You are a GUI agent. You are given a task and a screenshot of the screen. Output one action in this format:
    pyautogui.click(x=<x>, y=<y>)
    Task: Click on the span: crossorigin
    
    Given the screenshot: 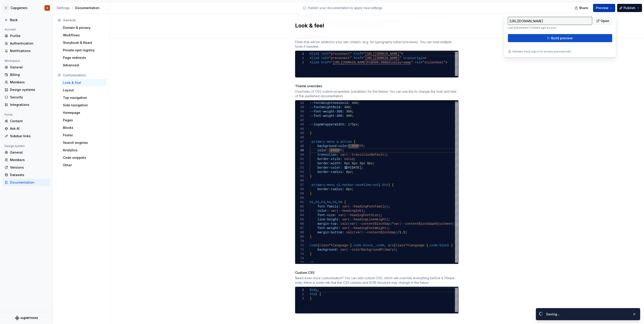 What is the action you would take?
    pyautogui.click(x=414, y=58)
    